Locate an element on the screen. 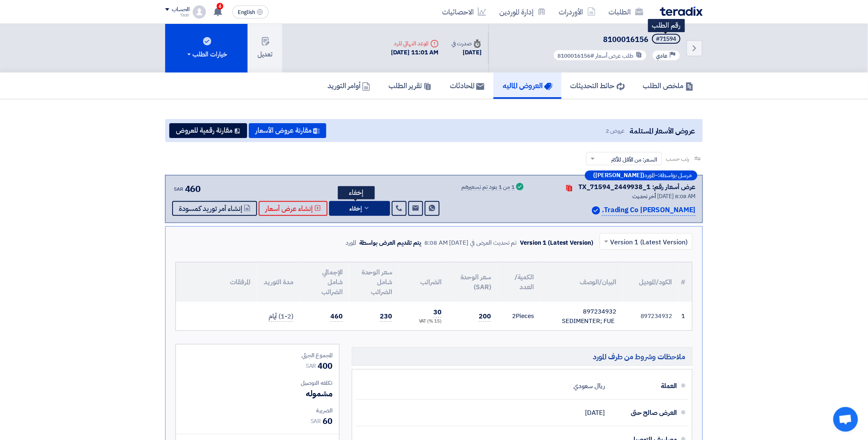 The image size is (868, 440). h5: ملاحظات وشروط من طرف المورد is located at coordinates (522, 357).